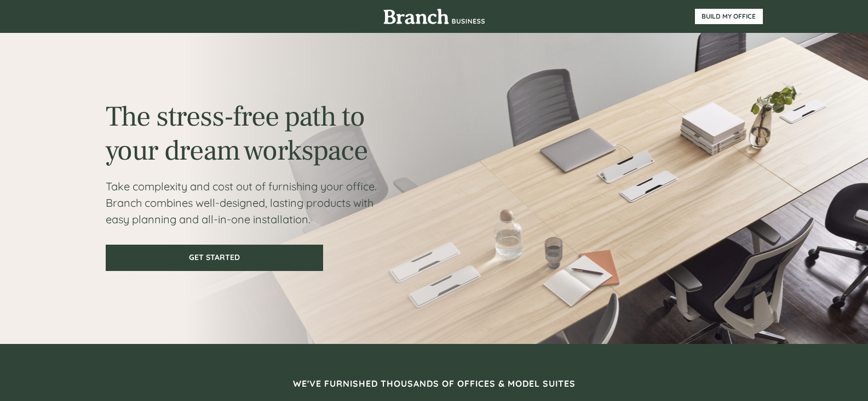 The image size is (868, 401). Describe the element at coordinates (214, 257) in the screenshot. I see `span: GET STARTED` at that location.